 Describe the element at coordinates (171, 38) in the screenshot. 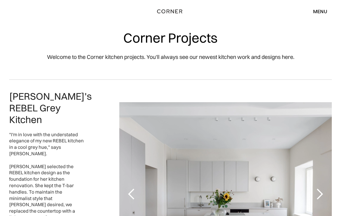

I see `h1: Corner Projects` at that location.